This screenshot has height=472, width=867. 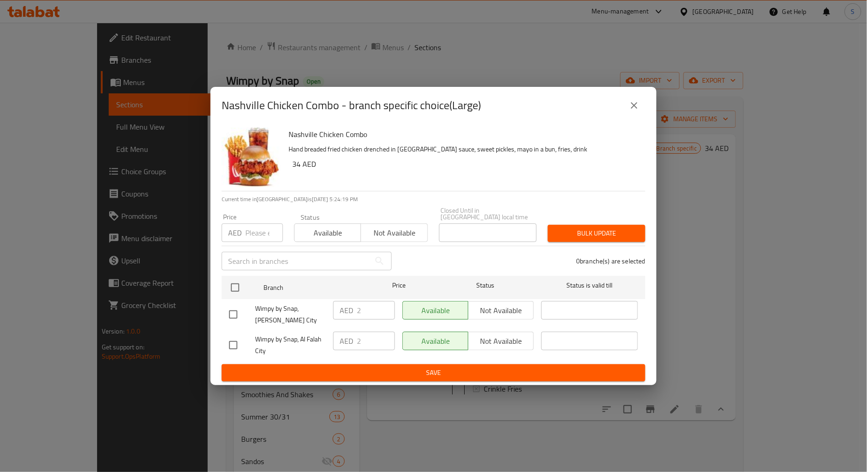 What do you see at coordinates (394, 233) in the screenshot?
I see `button: Not available` at bounding box center [394, 233].